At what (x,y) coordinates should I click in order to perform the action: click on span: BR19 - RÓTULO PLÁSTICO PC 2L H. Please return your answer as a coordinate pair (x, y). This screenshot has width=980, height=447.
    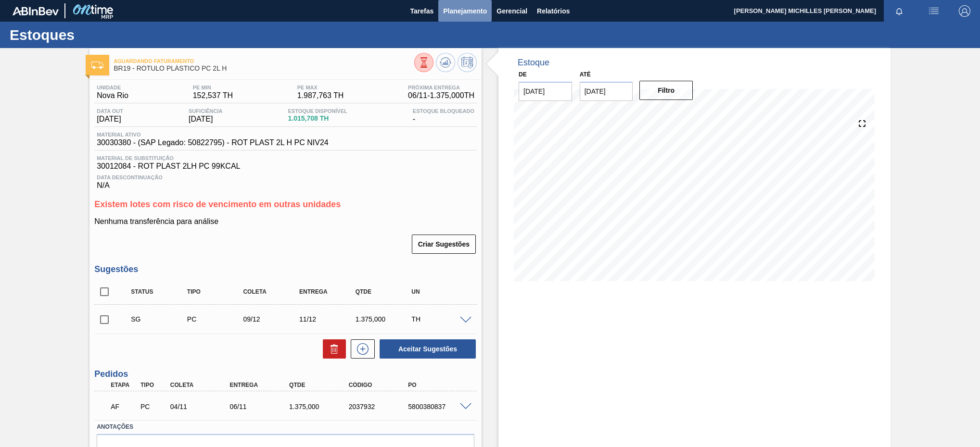
    Looking at the image, I should click on (263, 68).